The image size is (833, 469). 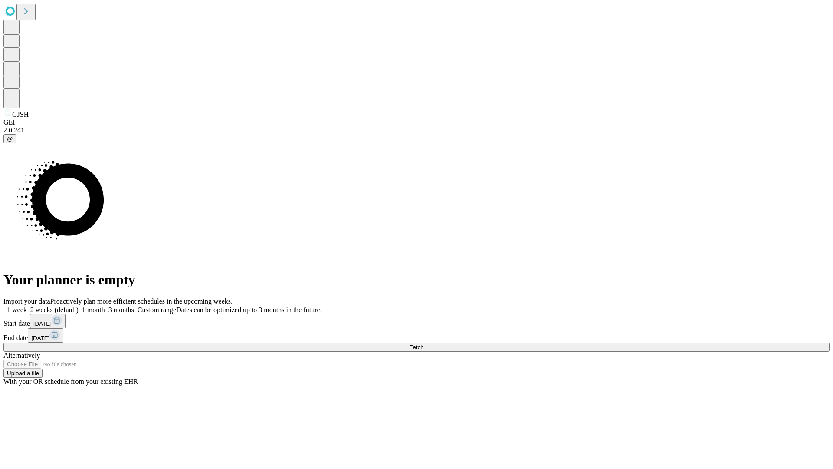 I want to click on div: End date, so click(x=417, y=335).